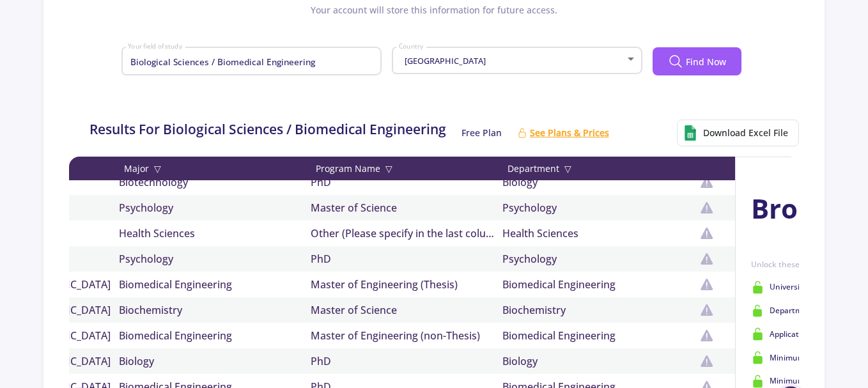 The width and height of the screenshot is (868, 388). Describe the element at coordinates (706, 61) in the screenshot. I see `span: Find Now` at that location.